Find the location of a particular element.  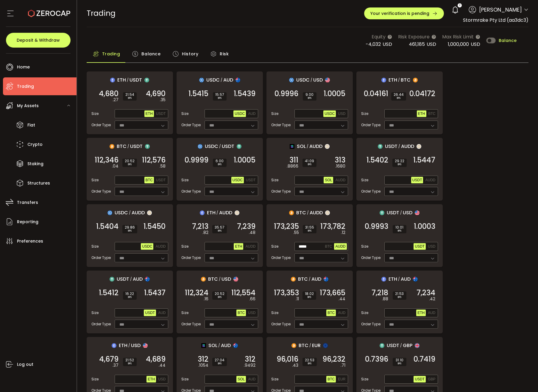

span: Structures is located at coordinates (39, 183).